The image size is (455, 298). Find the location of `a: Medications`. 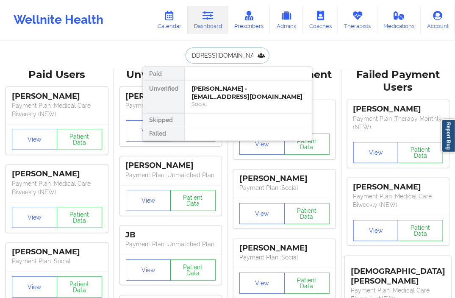

a: Medications is located at coordinates (399, 20).